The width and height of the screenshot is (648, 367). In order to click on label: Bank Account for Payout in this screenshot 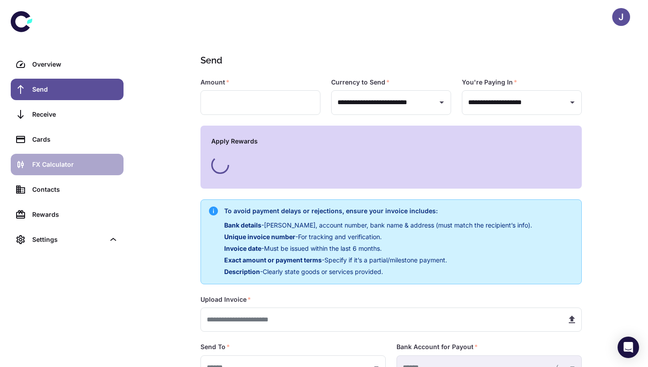, I will do `click(437, 347)`.